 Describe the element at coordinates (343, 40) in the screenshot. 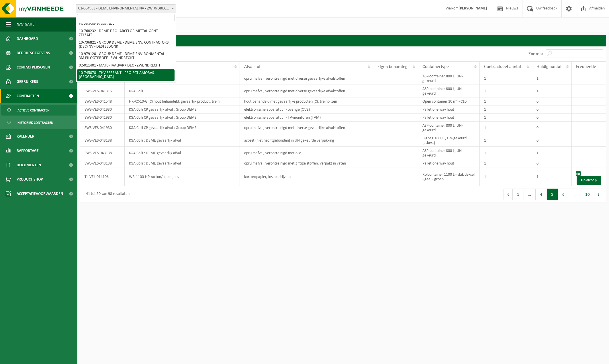

I see `h2: Contracten` at that location.